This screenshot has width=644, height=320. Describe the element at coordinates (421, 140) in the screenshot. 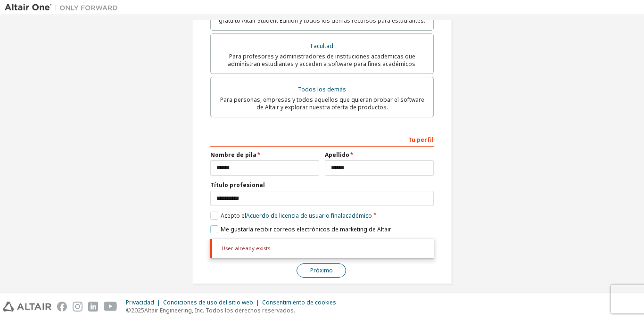

I see `font: Tu perfil` at that location.